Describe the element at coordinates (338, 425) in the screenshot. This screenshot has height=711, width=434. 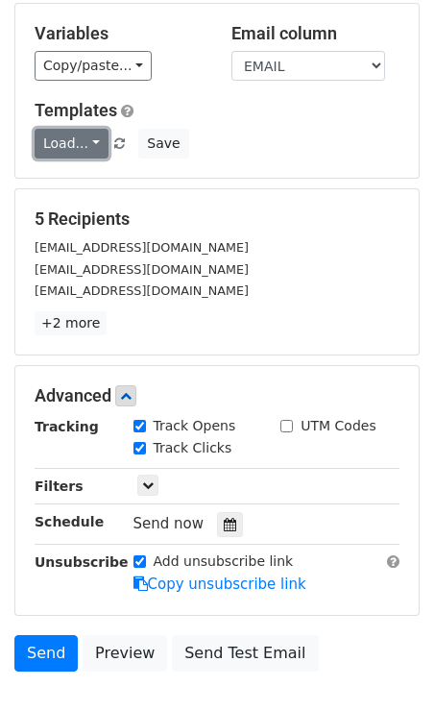
I see `label: UTM Codes` at that location.